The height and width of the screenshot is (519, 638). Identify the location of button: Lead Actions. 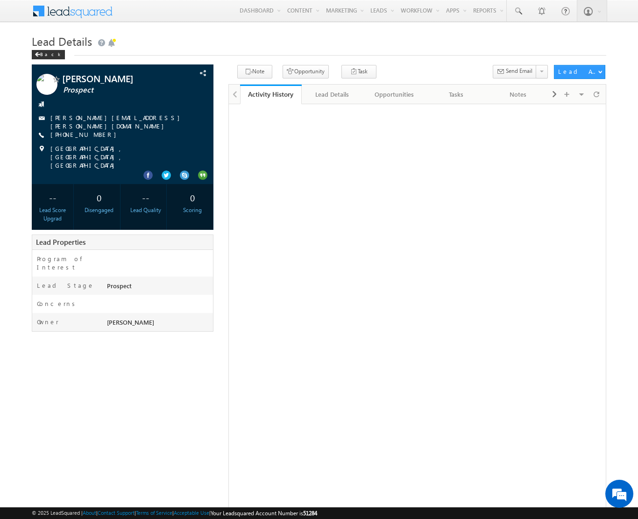
(579, 72).